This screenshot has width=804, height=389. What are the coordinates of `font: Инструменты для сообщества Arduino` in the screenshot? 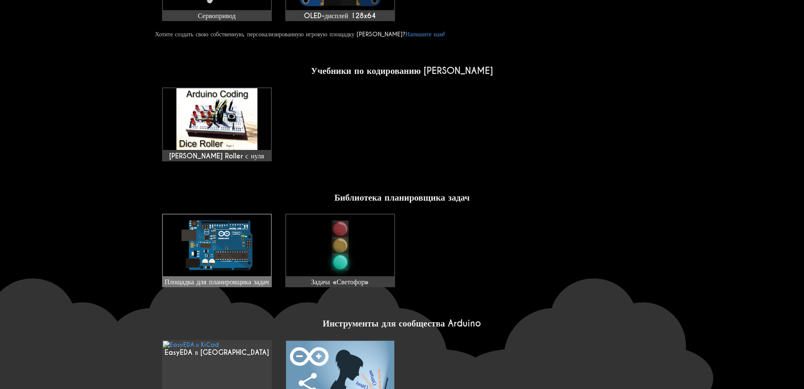 It's located at (402, 323).